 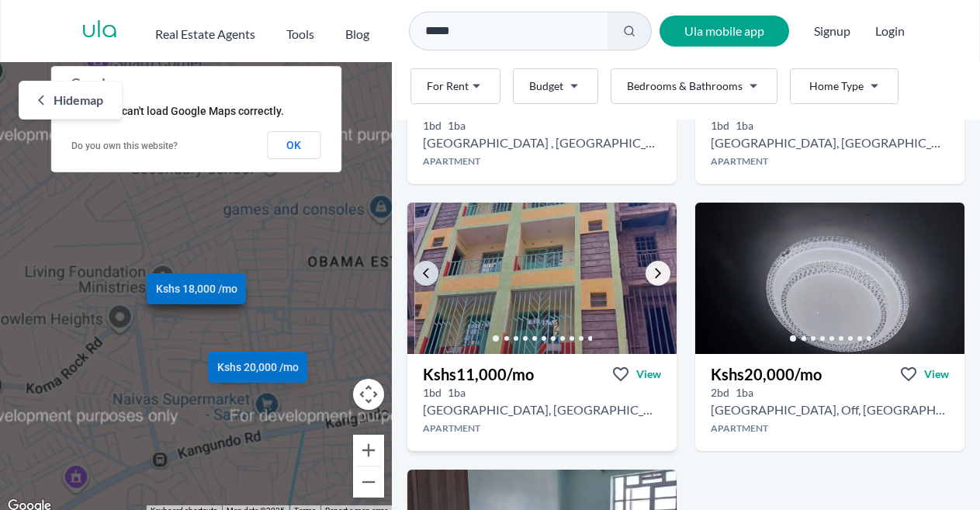 I want to click on h2: Tools, so click(x=300, y=34).